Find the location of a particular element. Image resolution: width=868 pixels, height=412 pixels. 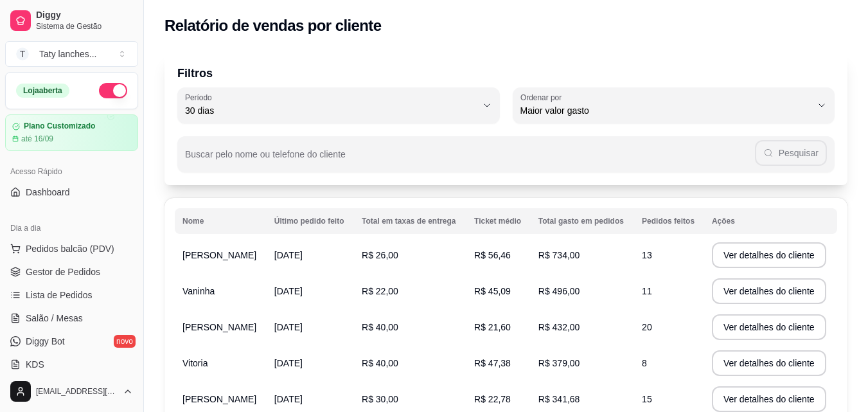

h2: Relatório de vendas por cliente is located at coordinates (273, 25).